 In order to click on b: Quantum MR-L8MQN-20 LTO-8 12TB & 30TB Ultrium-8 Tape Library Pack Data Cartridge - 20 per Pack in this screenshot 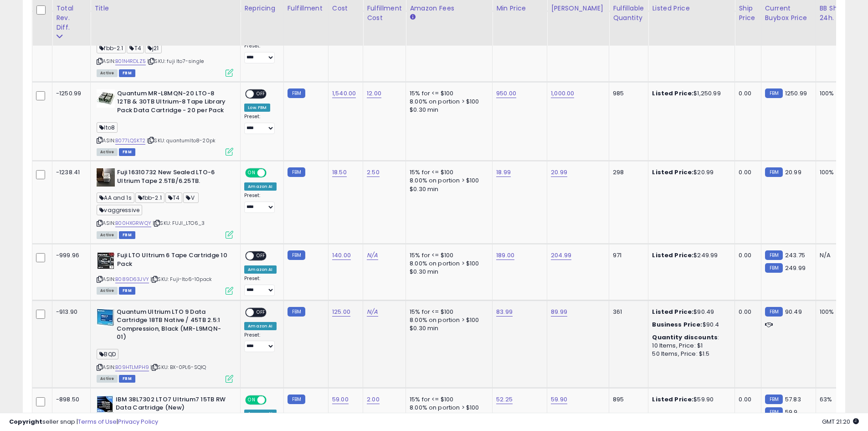, I will do `click(172, 103)`.